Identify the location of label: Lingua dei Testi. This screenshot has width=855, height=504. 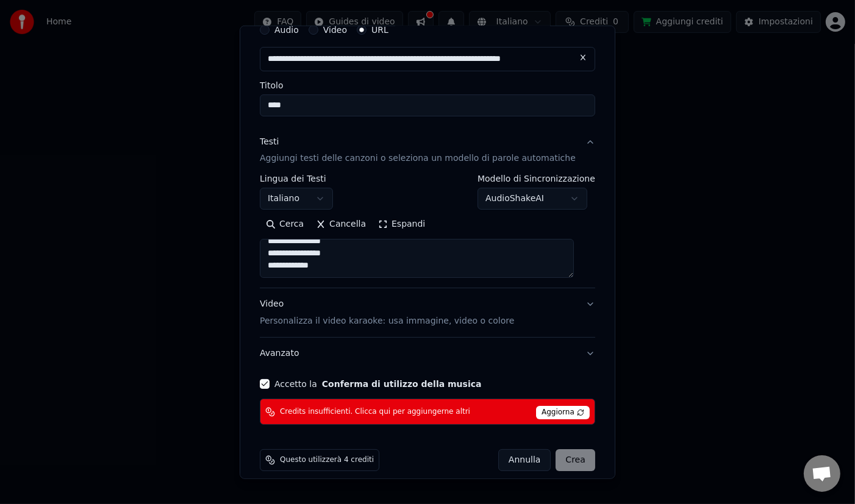
(296, 178).